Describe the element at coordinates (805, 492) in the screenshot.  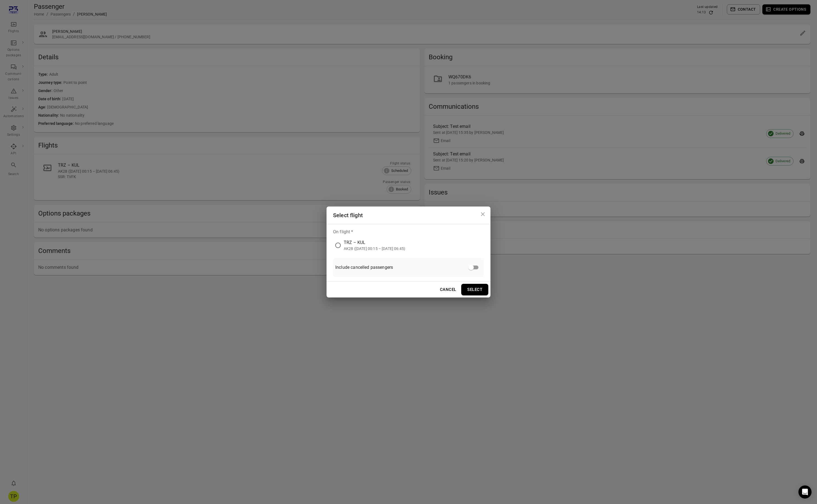
I see `div: Open Intercom Messenger` at that location.